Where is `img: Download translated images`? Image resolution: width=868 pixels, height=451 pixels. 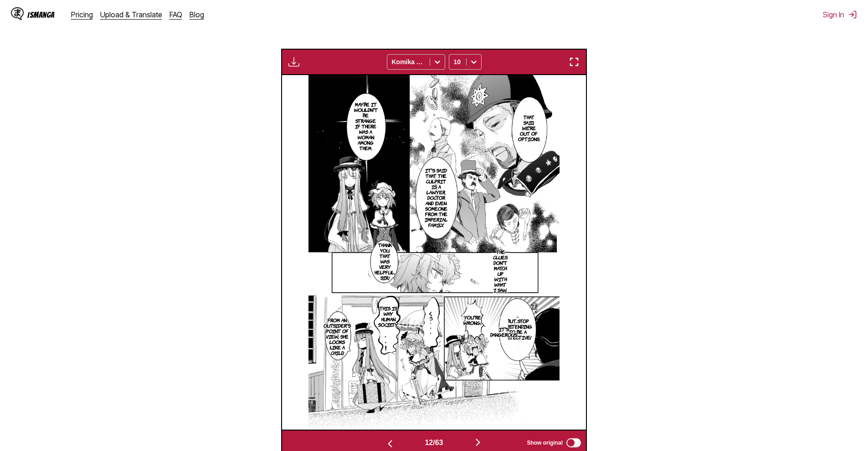 img: Download translated images is located at coordinates (294, 62).